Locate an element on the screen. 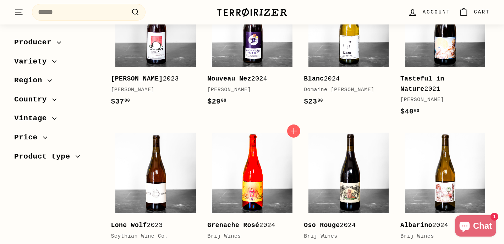 The height and width of the screenshot is (244, 504). span: Vintage is located at coordinates (33, 118).